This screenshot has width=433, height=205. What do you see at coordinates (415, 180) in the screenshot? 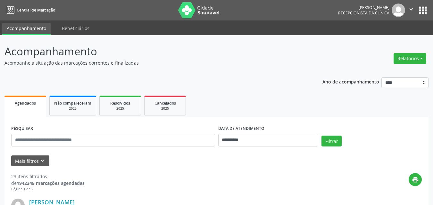
I see `button: print` at bounding box center [415, 180].